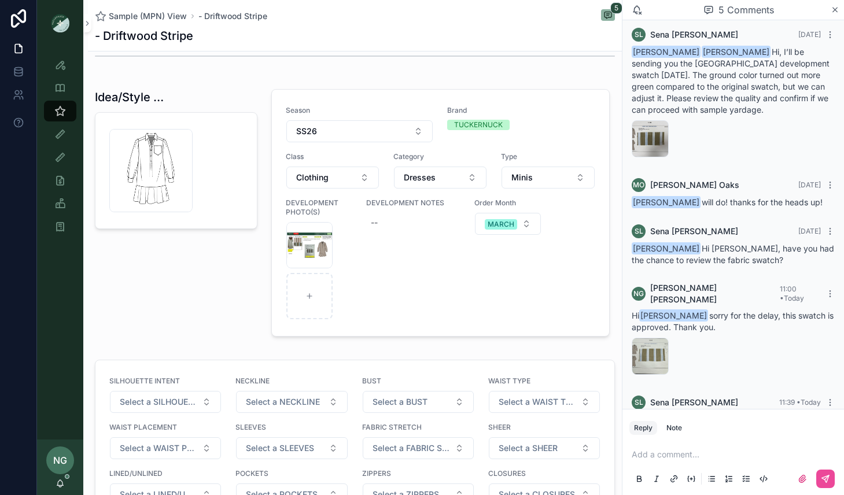 The image size is (844, 495). What do you see at coordinates (537, 402) in the screenshot?
I see `span: Select a WAIST TYPE` at bounding box center [537, 402].